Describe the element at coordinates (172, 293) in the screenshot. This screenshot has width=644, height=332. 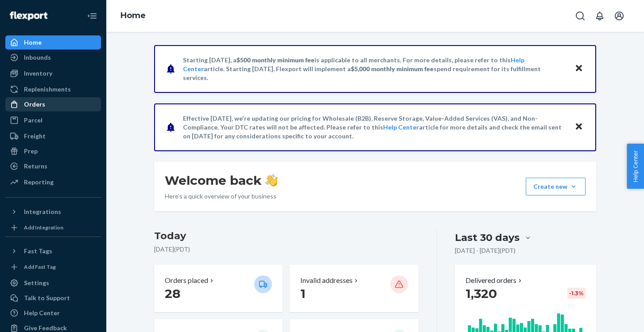
I see `span: 28` at that location.